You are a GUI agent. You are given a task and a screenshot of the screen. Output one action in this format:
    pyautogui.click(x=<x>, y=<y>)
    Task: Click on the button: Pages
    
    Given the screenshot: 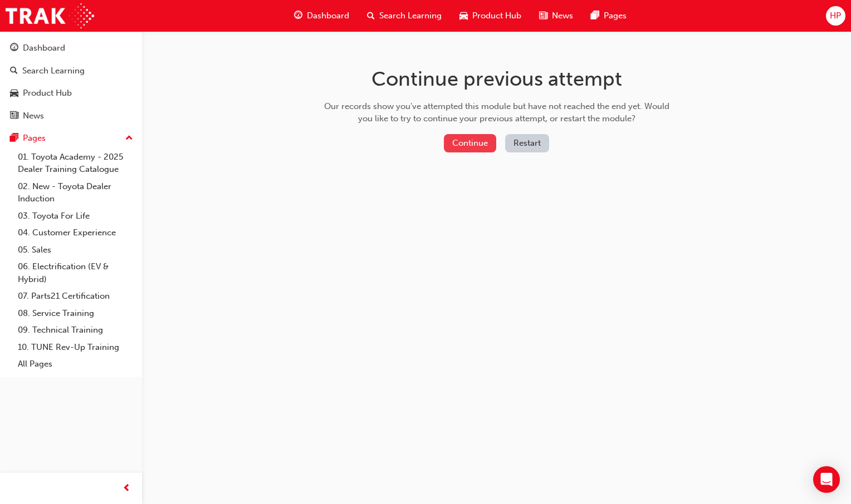 What is the action you would take?
    pyautogui.click(x=71, y=138)
    